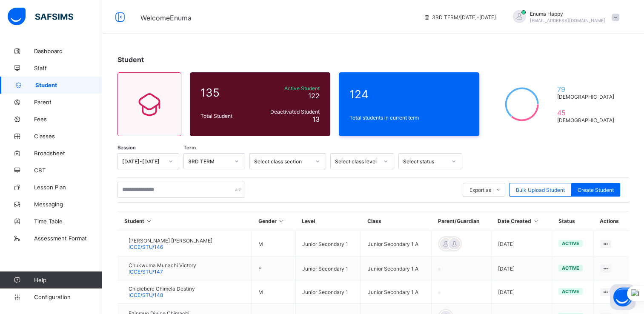 The image size is (644, 314). I want to click on span: Session, so click(126, 147).